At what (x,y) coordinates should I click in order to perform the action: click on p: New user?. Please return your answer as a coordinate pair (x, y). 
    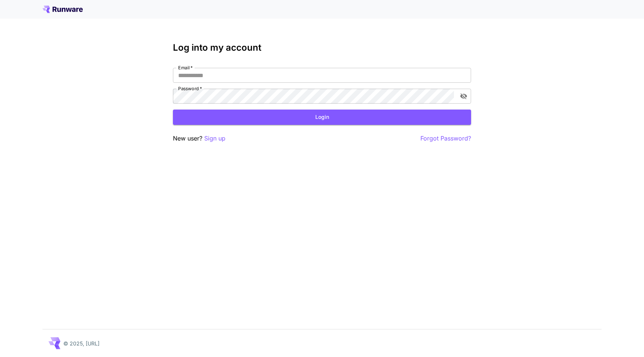
    Looking at the image, I should click on (199, 138).